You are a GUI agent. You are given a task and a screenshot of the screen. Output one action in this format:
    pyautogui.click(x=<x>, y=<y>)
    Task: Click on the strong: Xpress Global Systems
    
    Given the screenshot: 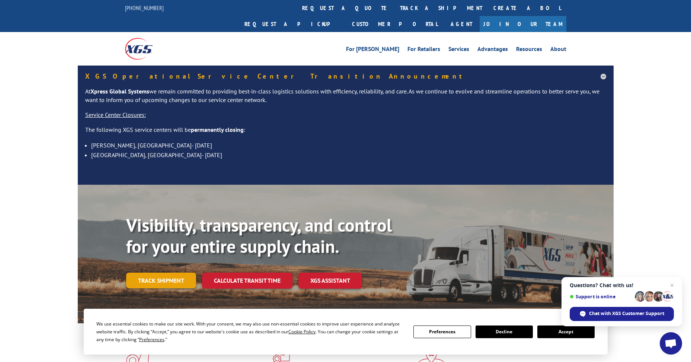 What is the action you would take?
    pyautogui.click(x=120, y=91)
    